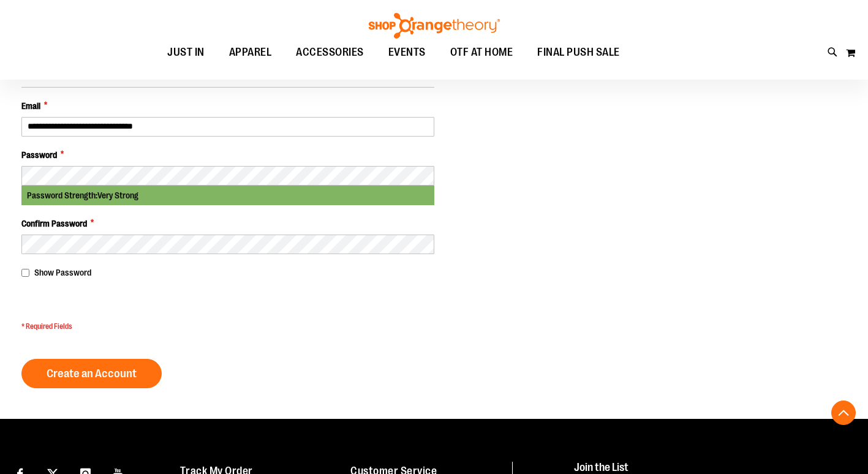 This screenshot has width=868, height=474. I want to click on span: Show Password, so click(63, 272).